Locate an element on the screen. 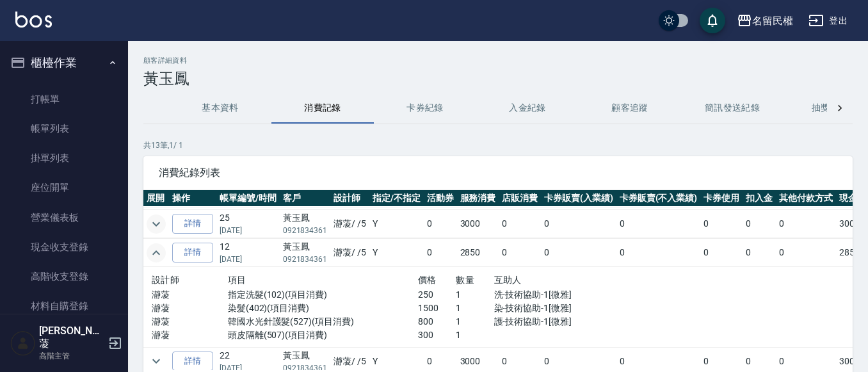 This screenshot has width=868, height=372. p: 染髮(402)(項目消費) is located at coordinates (322, 308).